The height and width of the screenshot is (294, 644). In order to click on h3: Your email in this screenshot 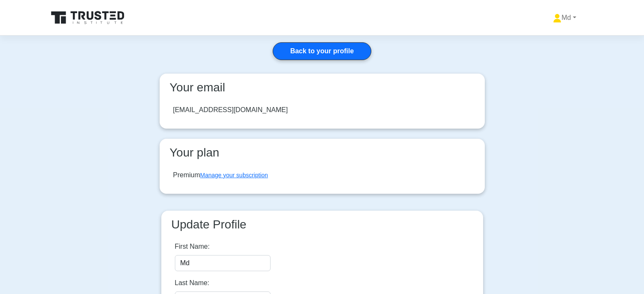, I will do `click(322, 88)`.